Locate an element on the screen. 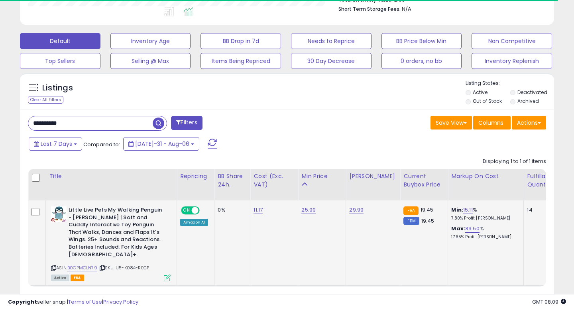 The width and height of the screenshot is (574, 310). span: Last 7 Days is located at coordinates (56, 144).